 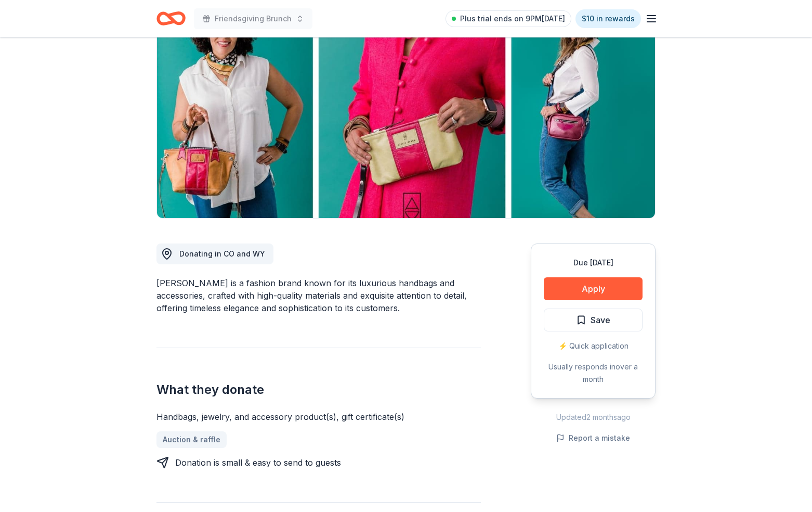 What do you see at coordinates (406, 118) in the screenshot?
I see `img: Image for Alexis Drake` at bounding box center [406, 118].